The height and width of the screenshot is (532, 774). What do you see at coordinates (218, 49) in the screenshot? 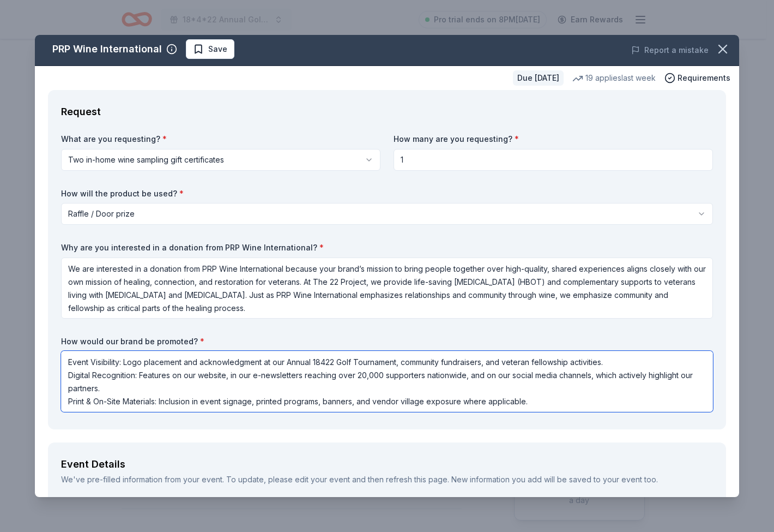
I see `span: Save` at bounding box center [218, 49].